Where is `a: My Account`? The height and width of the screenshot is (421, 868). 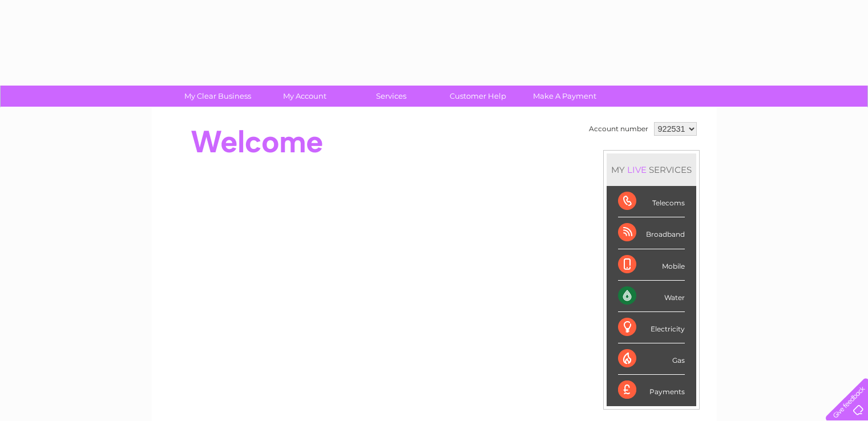
a: My Account is located at coordinates (305, 96).